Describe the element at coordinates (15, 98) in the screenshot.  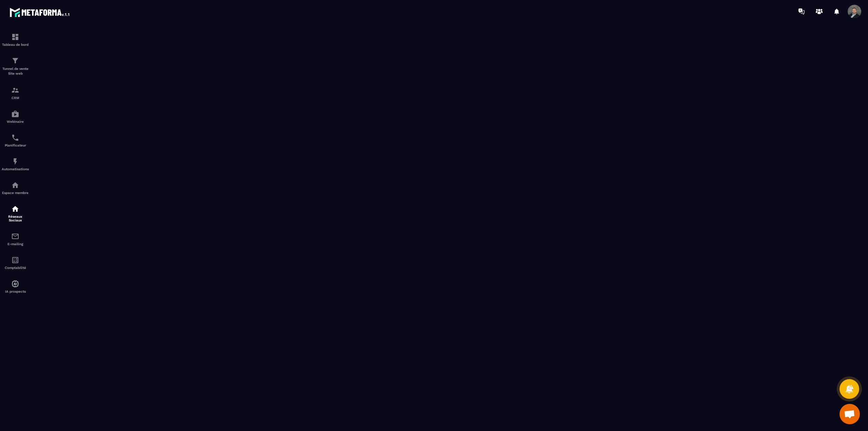
I see `p: CRM` at that location.